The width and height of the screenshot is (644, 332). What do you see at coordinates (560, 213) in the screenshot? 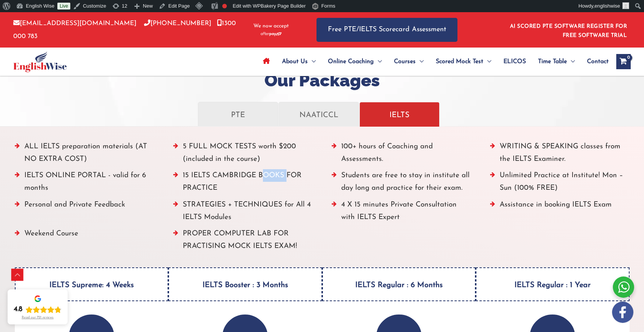
I see `li: Assistance in booking IELTS Exam` at bounding box center [560, 213].